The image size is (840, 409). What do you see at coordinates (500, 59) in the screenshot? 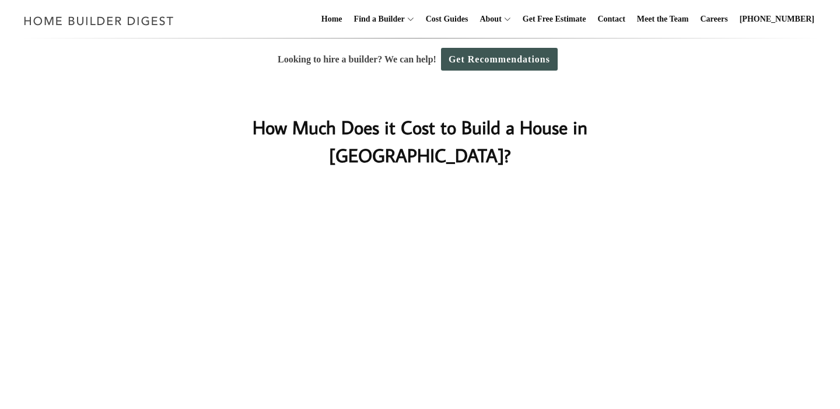
I see `a: Get Recommendations` at bounding box center [500, 59].